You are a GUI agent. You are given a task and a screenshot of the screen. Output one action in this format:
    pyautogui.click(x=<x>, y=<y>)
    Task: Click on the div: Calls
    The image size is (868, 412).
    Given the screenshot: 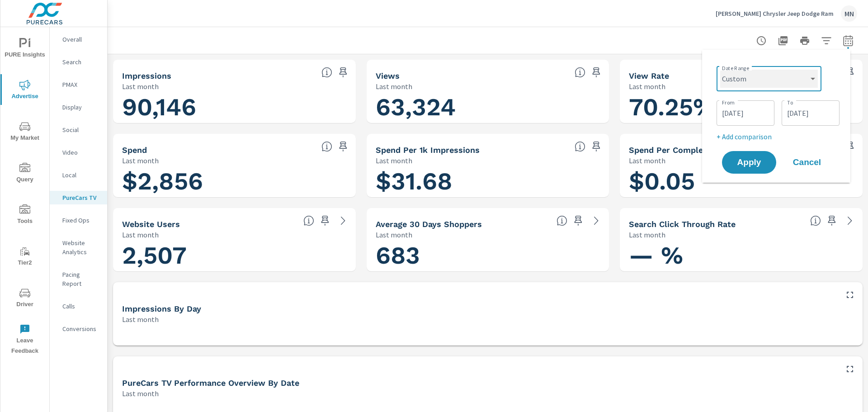 What is the action you would take?
    pyautogui.click(x=78, y=306)
    